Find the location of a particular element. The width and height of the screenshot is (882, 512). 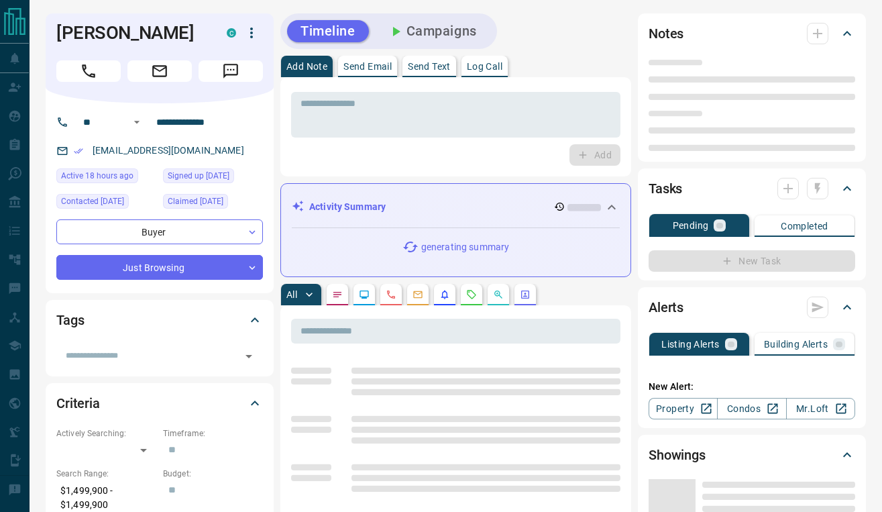

svg: Agent Actions is located at coordinates (525, 294).